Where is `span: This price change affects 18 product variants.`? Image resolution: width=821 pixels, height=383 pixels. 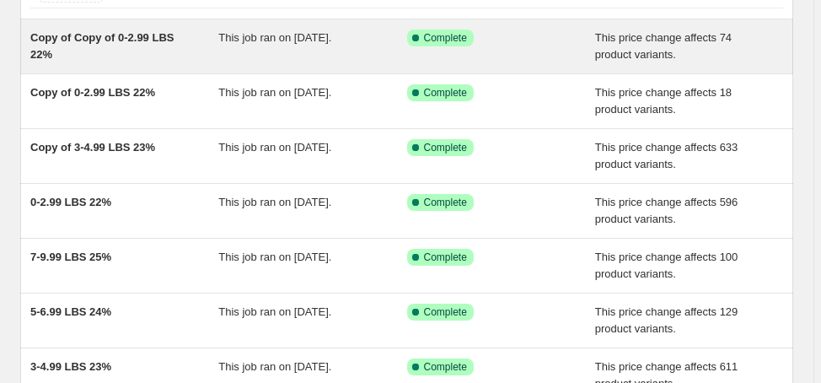 span: This price change affects 18 product variants. is located at coordinates (663, 100).